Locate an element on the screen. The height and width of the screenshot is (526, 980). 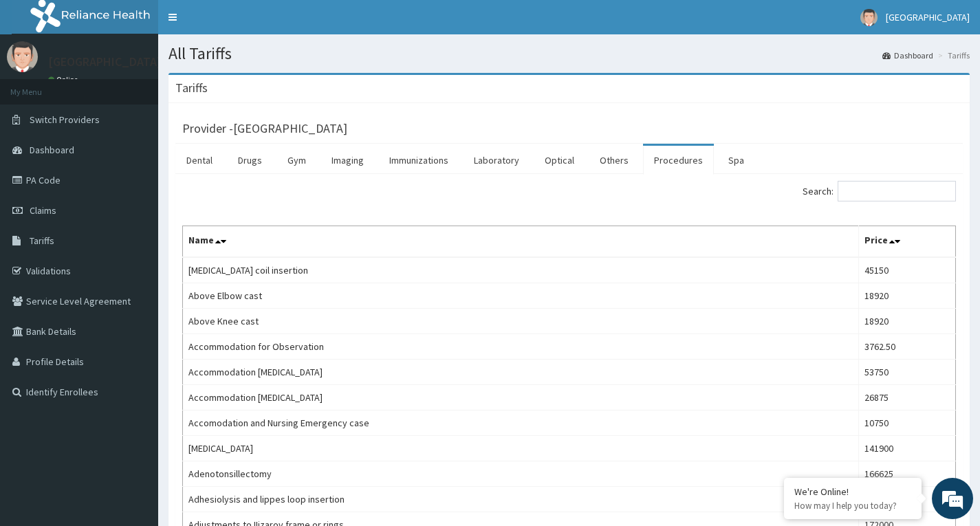
td: Accomodation and Nursing Emergency case is located at coordinates (521, 423).